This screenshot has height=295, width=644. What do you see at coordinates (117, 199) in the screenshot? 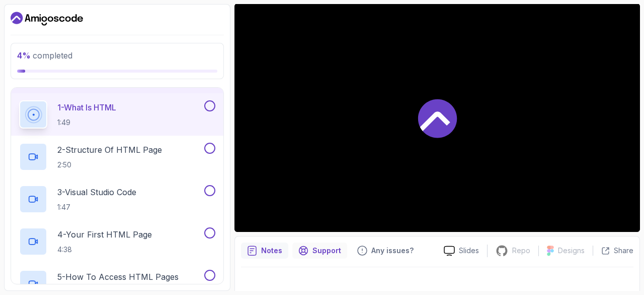
I see `button: 3-Visual Studio Code1:47` at bounding box center [117, 199].